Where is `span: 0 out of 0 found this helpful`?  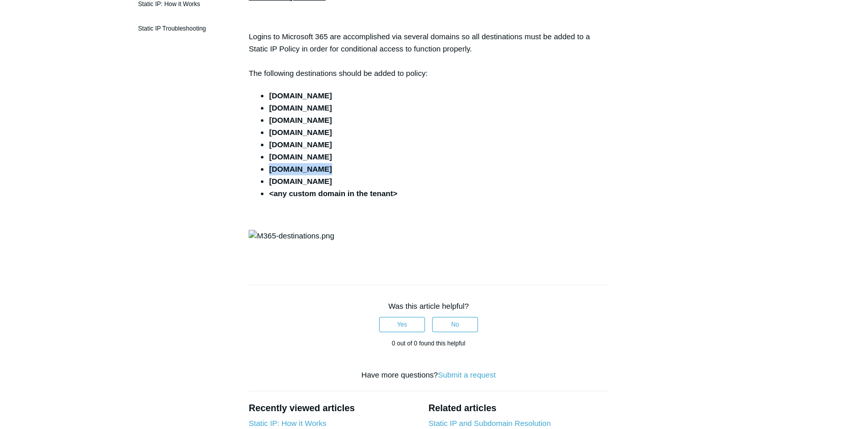
span: 0 out of 0 found this helpful is located at coordinates (428, 343).